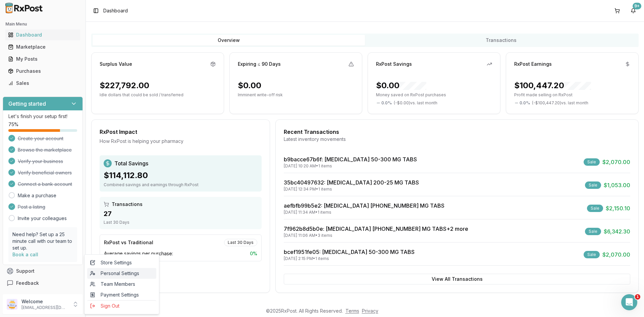 The width and height of the screenshot is (644, 317). Describe the element at coordinates (127, 204) in the screenshot. I see `span: Transactions` at that location.